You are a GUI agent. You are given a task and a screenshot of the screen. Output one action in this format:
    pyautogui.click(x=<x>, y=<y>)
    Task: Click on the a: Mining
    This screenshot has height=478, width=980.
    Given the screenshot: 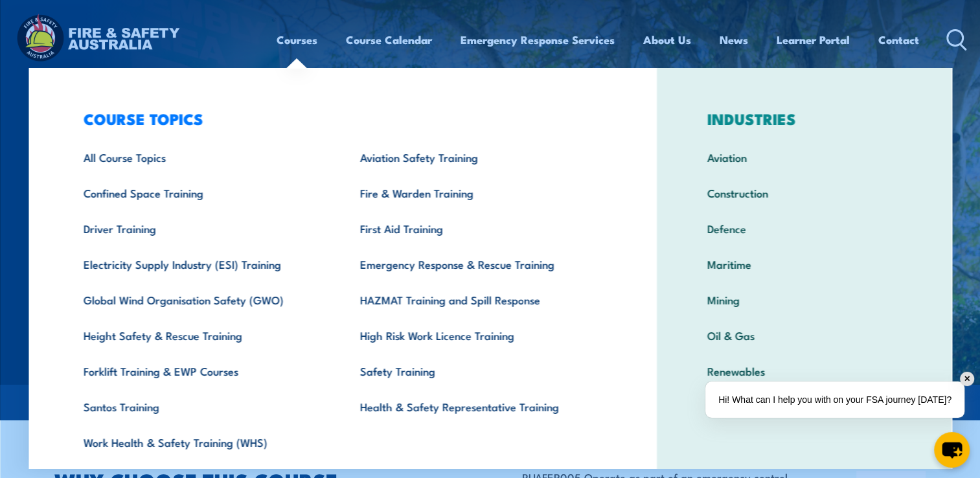 What is the action you would take?
    pyautogui.click(x=803, y=299)
    